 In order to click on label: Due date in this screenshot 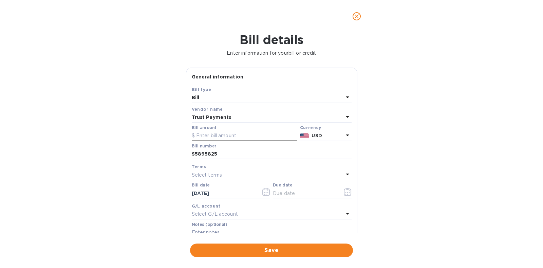, I will do `click(282, 185)`.